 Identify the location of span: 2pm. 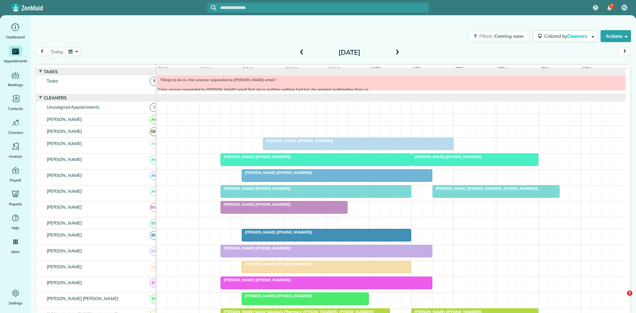
(460, 69).